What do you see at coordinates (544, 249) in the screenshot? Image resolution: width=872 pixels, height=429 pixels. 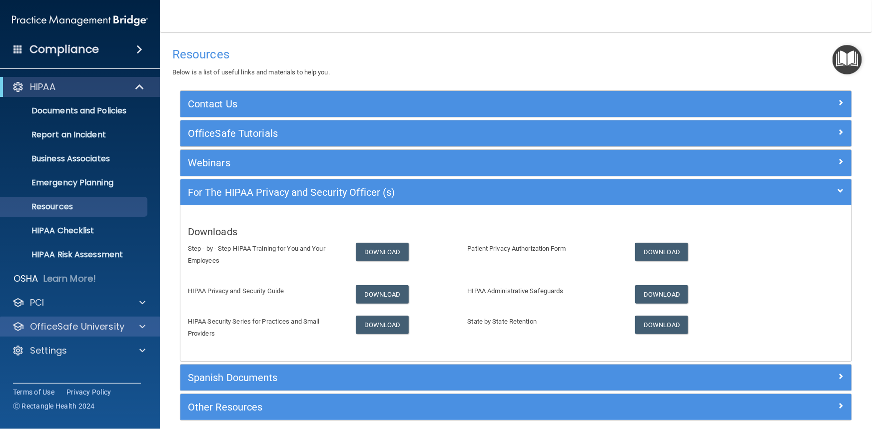 I see `p: Patient Privacy Authorization Form` at bounding box center [544, 249].